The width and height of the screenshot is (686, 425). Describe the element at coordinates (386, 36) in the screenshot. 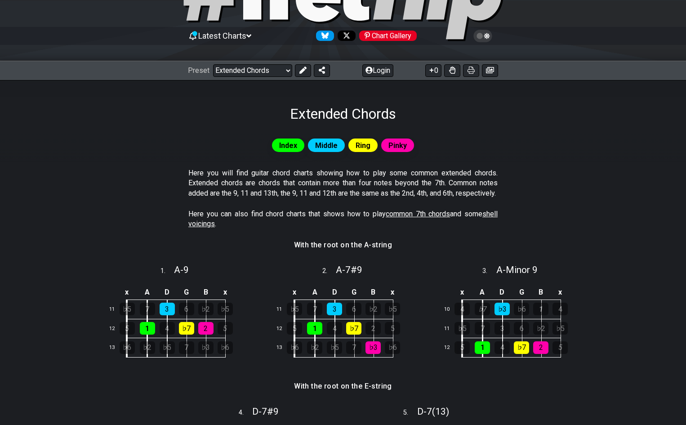

I see `a: #fretflip at Pinterest` at that location.